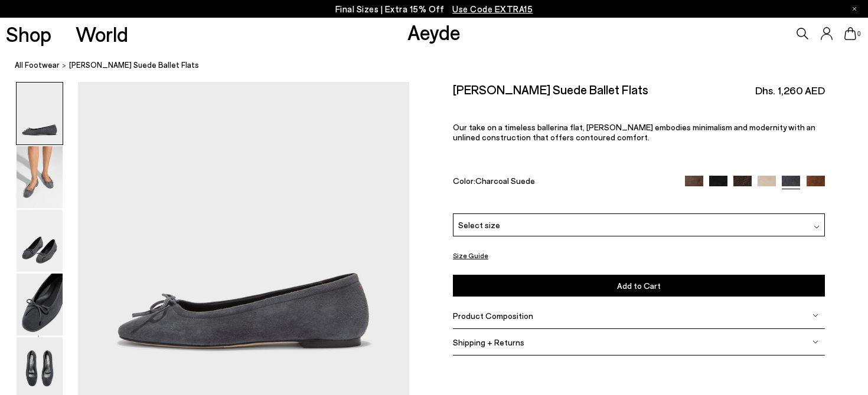  I want to click on img: Delfina Suede Ballet Flats - Image 3, so click(40, 240).